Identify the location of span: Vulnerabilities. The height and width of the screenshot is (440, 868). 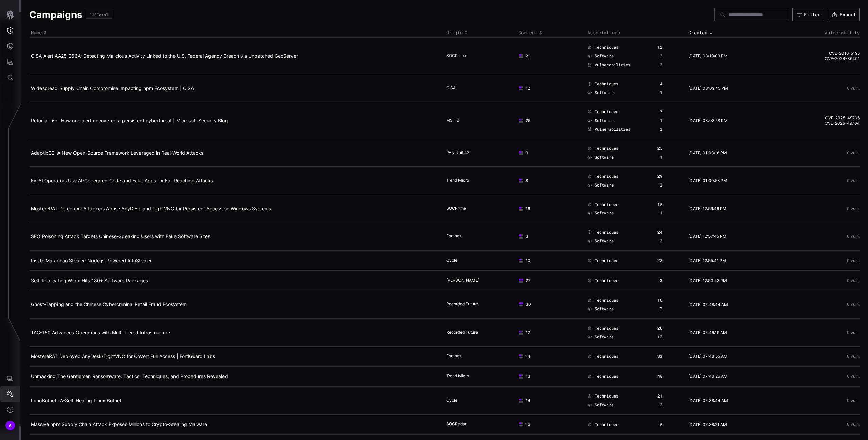
(612, 65).